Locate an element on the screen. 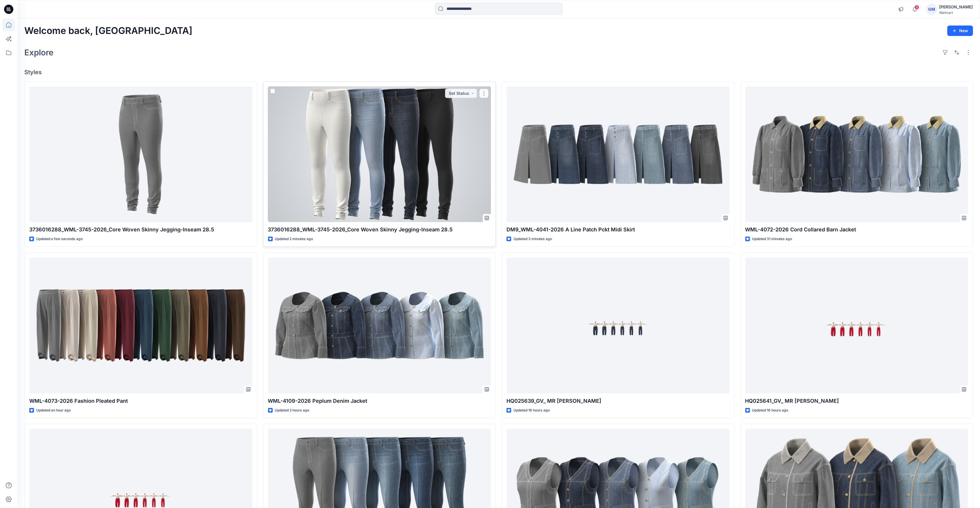 Image resolution: width=980 pixels, height=508 pixels. p: Updated an hour ago is located at coordinates (53, 410).